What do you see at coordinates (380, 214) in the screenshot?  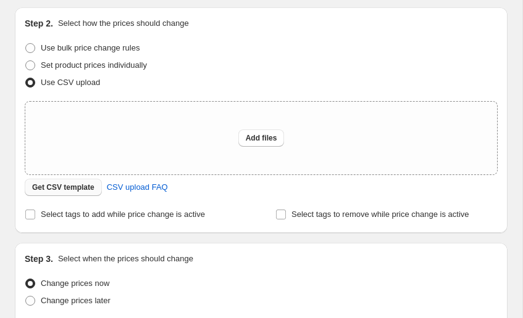 I see `span: Select tags to remove while price change is active` at bounding box center [380, 214].